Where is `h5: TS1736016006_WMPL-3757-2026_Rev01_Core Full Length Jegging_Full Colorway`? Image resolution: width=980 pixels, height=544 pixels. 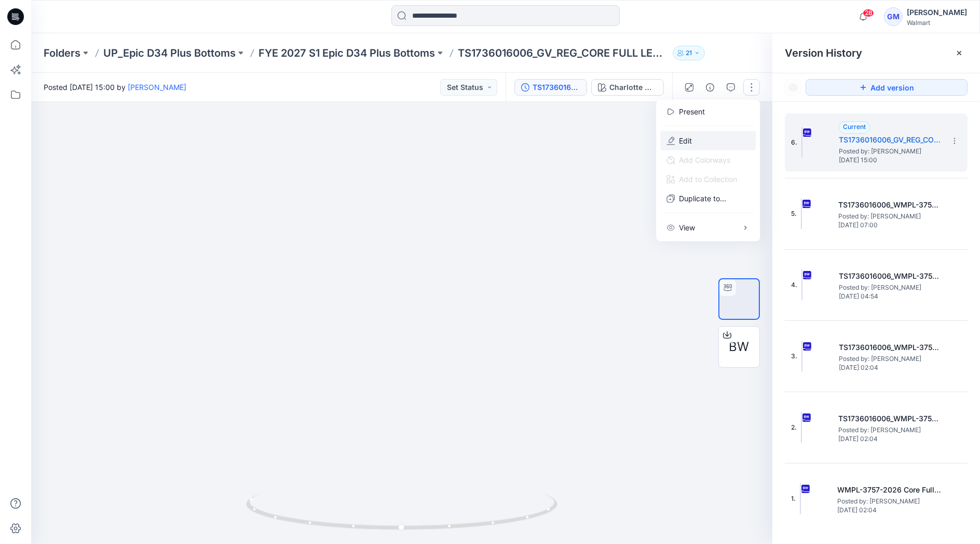 h5: TS1736016006_WMPL-3757-2026_Rev01_Core Full Length Jegging_Full Colorway is located at coordinates (891, 276).